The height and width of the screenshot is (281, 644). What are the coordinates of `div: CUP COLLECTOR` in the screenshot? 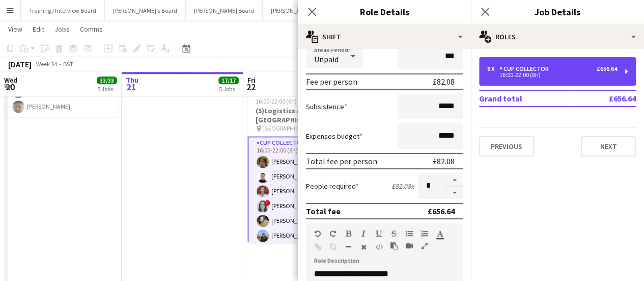 It's located at (526, 69).